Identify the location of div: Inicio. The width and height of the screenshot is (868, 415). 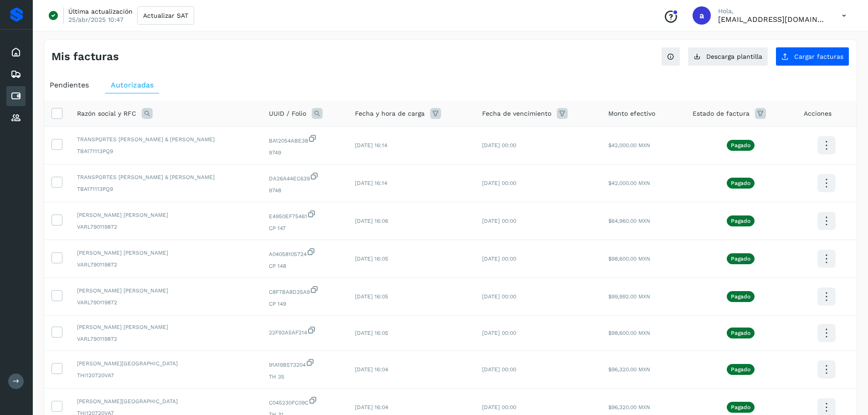
(16, 52).